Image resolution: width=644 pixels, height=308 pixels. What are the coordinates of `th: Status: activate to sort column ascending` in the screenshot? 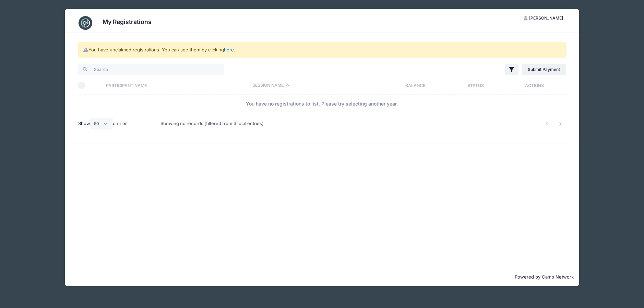 It's located at (476, 85).